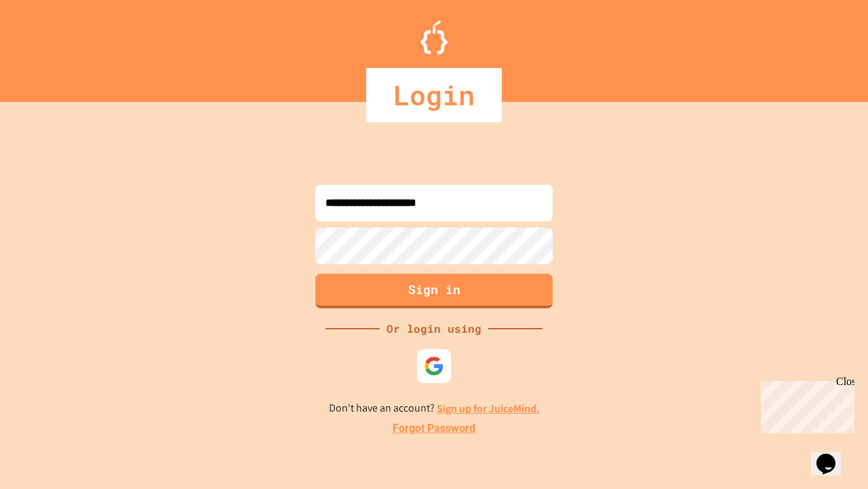 The image size is (868, 489). What do you see at coordinates (434, 366) in the screenshot?
I see `img: google-icon.svg` at bounding box center [434, 366].